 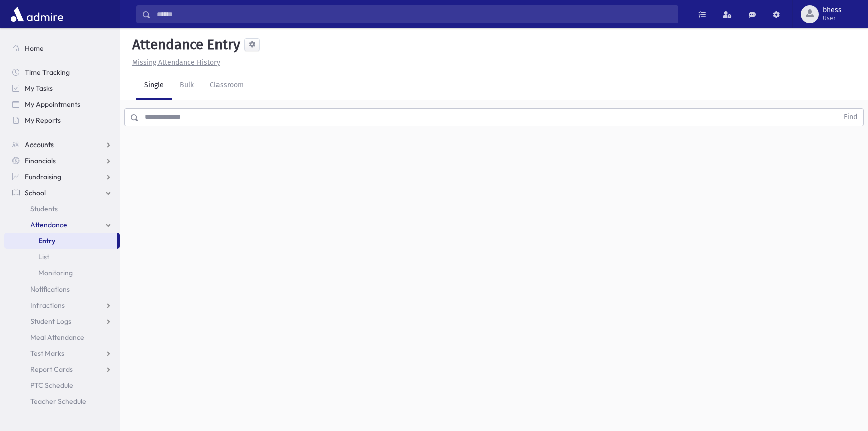 I want to click on a: Financials, so click(x=61, y=160).